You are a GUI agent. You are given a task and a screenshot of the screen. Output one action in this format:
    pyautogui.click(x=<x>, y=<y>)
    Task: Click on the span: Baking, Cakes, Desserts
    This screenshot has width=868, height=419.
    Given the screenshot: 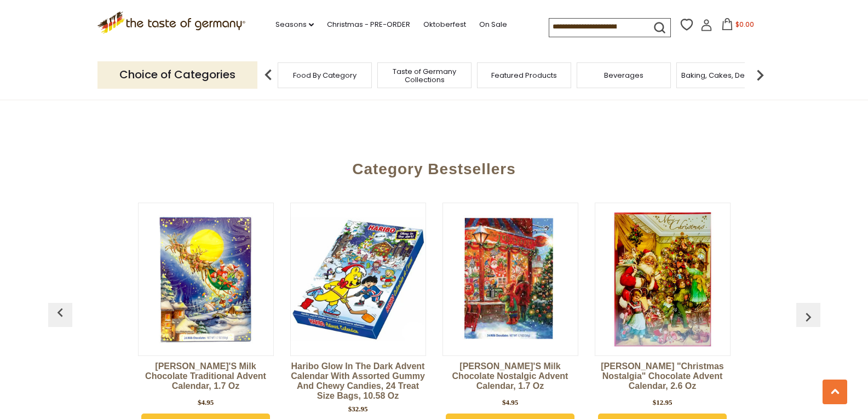 What is the action you would take?
    pyautogui.click(x=724, y=75)
    